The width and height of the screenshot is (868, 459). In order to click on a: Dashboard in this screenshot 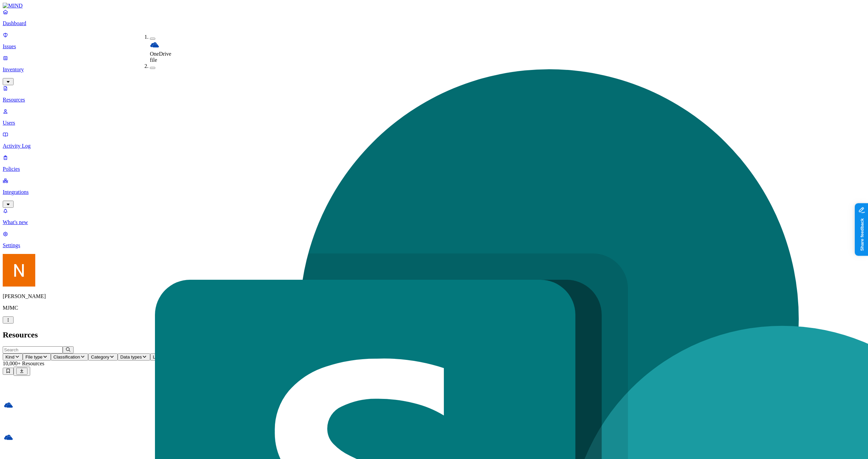, I will do `click(434, 17)`.